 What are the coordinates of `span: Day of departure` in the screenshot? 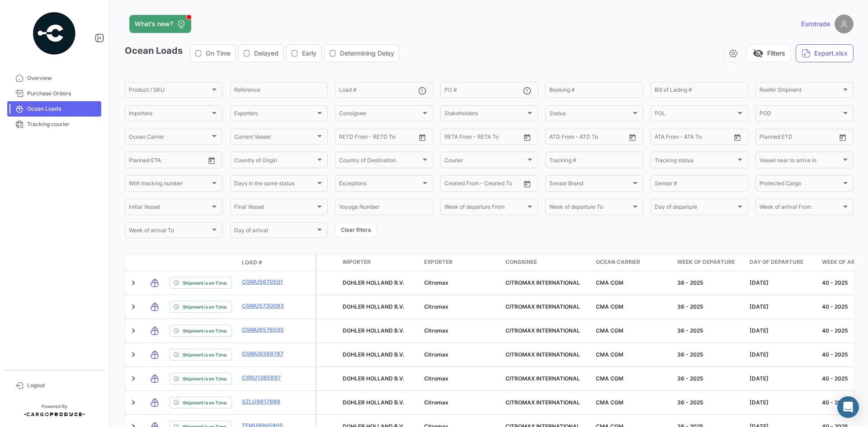 It's located at (695, 209).